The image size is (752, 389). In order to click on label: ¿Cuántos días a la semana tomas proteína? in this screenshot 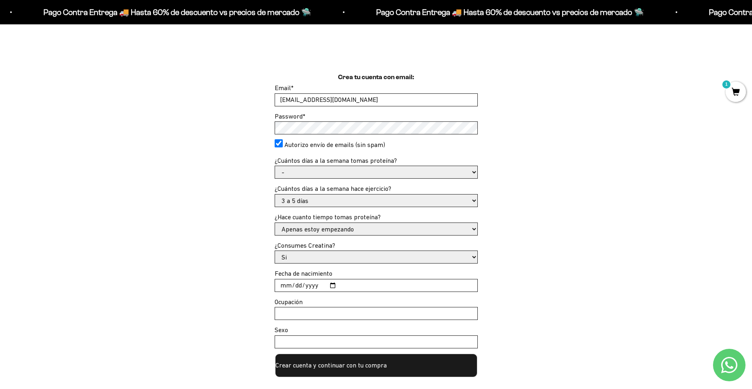, I will do `click(336, 161)`.